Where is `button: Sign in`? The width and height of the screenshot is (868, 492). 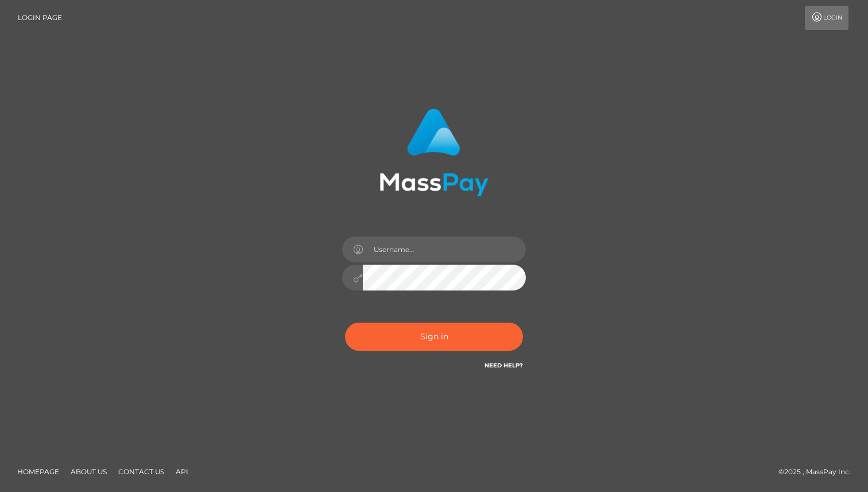
button: Sign in is located at coordinates (434, 336).